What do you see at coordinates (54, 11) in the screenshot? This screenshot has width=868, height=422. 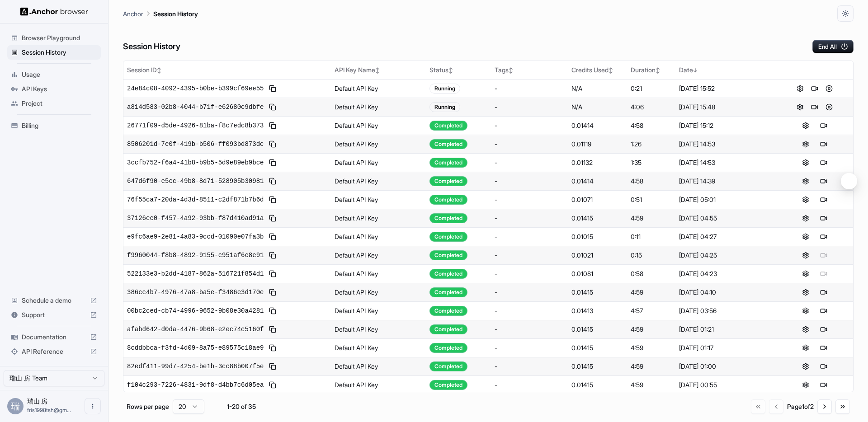 I see `img: Anchor Logo` at bounding box center [54, 11].